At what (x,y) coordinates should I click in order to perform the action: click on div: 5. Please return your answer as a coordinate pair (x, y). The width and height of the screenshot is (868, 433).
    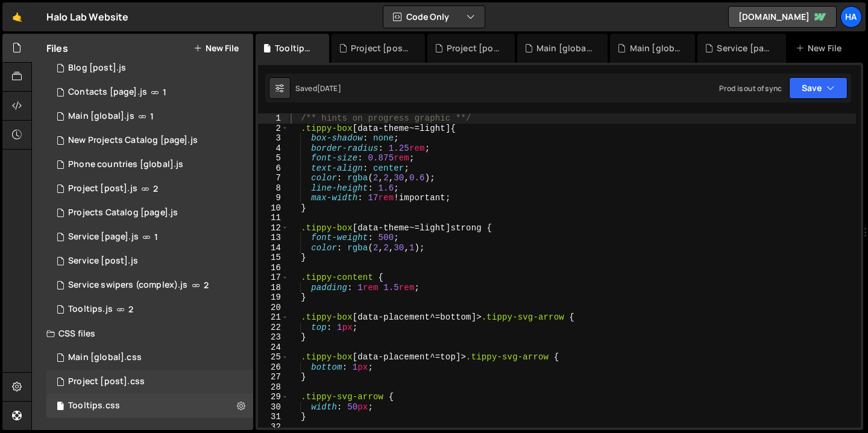
    Looking at the image, I should click on (273, 158).